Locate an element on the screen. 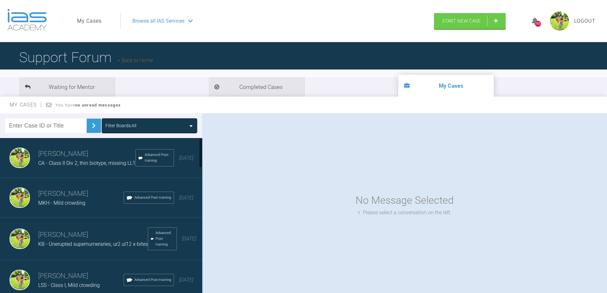 This screenshot has width=607, height=293. span: KB - Unerupted supernumeraries, ur2 ul12 x-bites is located at coordinates (93, 244).